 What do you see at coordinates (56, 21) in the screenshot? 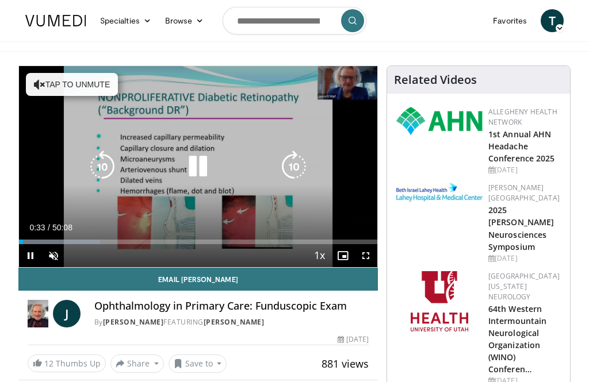
I see `img: VuMedi Logo` at bounding box center [56, 21].